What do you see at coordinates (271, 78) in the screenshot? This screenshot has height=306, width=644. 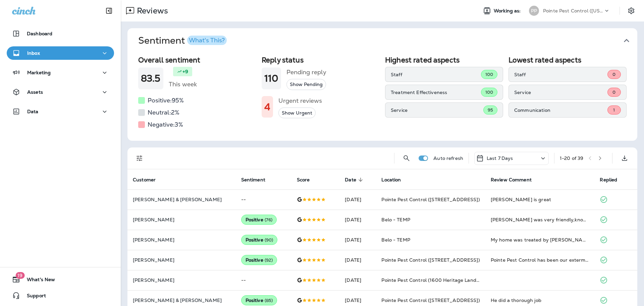 I see `h1: 110` at bounding box center [271, 78].